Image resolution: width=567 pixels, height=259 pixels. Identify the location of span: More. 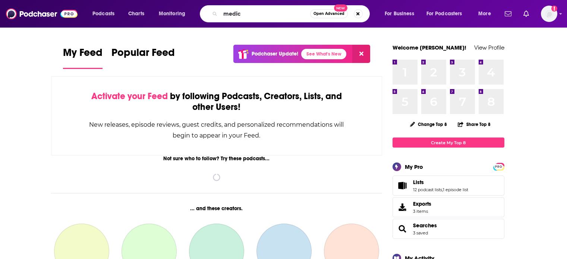
(485, 14).